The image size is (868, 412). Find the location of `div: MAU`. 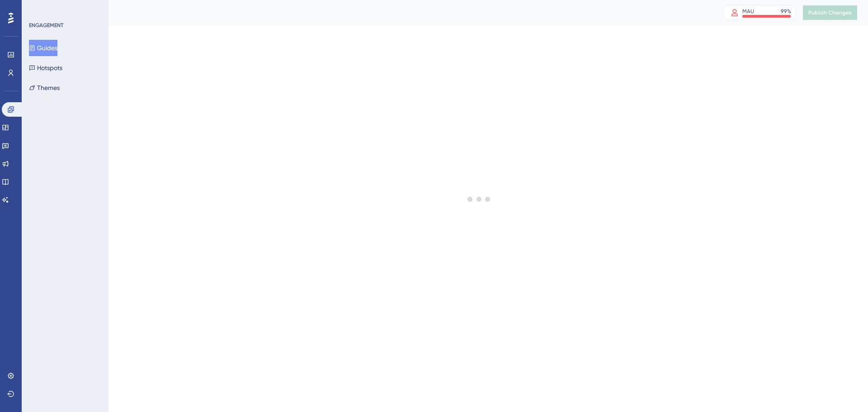

div: MAU is located at coordinates (749, 11).